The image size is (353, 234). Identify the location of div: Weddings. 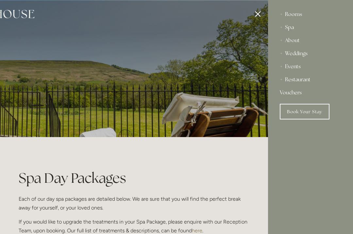
(311, 54).